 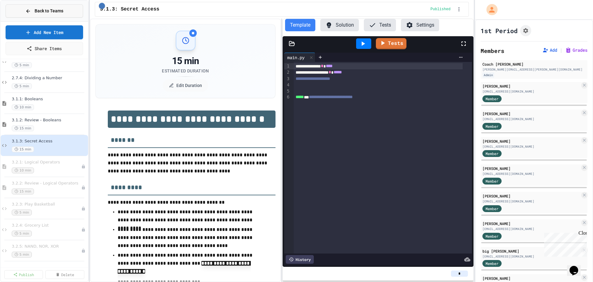 What do you see at coordinates (489, 75) in the screenshot?
I see `div: Admin` at bounding box center [489, 75].